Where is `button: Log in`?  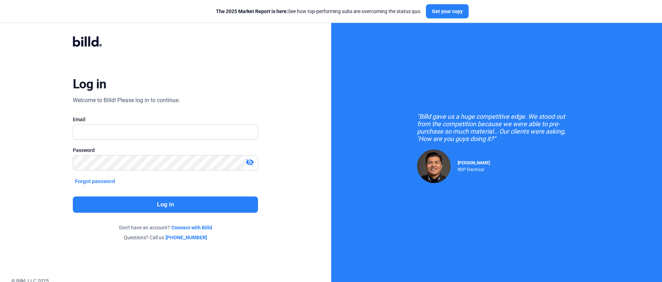
button: Log in is located at coordinates (165, 205).